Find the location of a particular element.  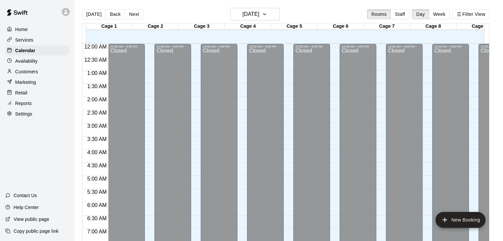

p: Copy public page link is located at coordinates (36, 231).